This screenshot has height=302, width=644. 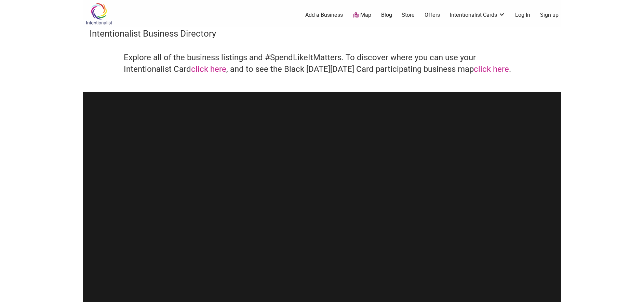 What do you see at coordinates (523, 15) in the screenshot?
I see `a: Log In` at bounding box center [523, 15].